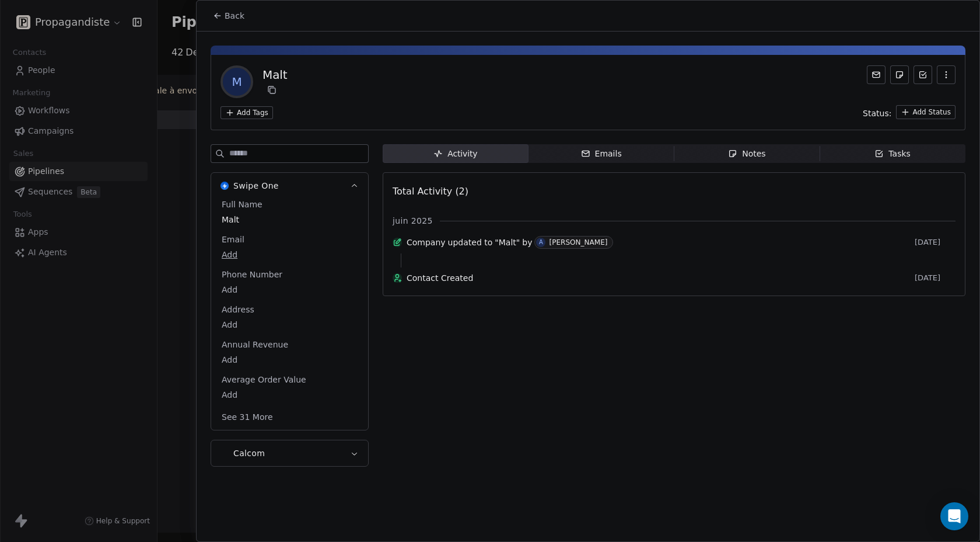 The width and height of the screenshot is (980, 542). What do you see at coordinates (229, 16) in the screenshot?
I see `button: Back` at bounding box center [229, 16].